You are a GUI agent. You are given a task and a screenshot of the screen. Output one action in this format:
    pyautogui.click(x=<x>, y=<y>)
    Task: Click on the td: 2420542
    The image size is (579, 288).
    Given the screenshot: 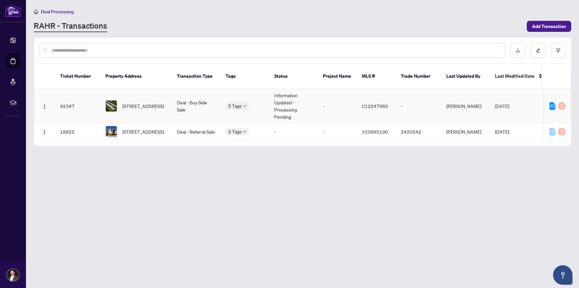 What is the action you would take?
    pyautogui.click(x=419, y=132)
    